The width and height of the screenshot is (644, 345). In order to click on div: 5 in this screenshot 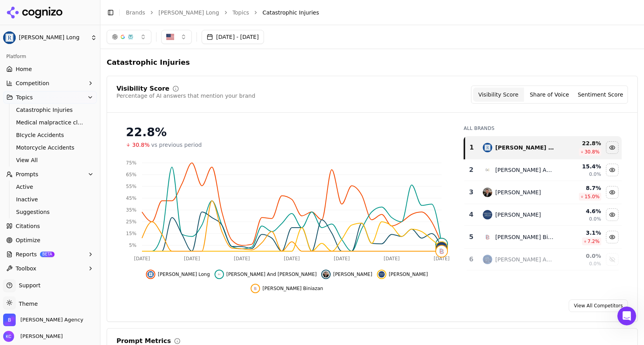, I will do `click(471, 237)`.